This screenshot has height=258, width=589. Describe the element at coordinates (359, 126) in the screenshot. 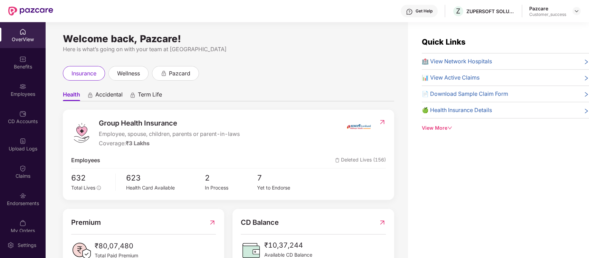

I see `img: insurerIcon` at that location.